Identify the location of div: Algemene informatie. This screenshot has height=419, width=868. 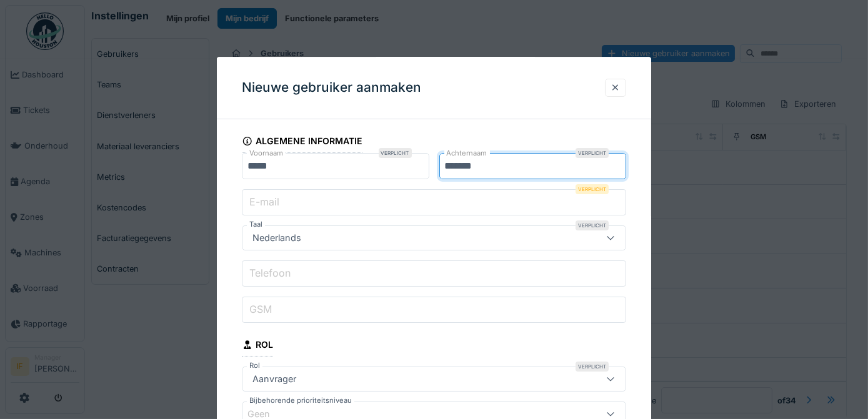
(301, 142).